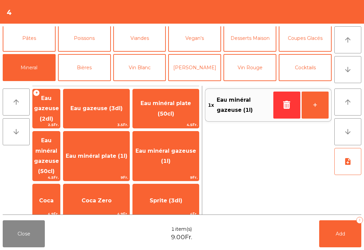  I want to click on span: 9.00Fr., so click(182, 237).